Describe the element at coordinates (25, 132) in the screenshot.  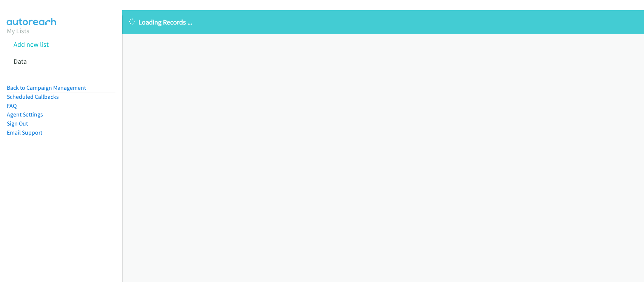
I see `a: Email Support` at that location.